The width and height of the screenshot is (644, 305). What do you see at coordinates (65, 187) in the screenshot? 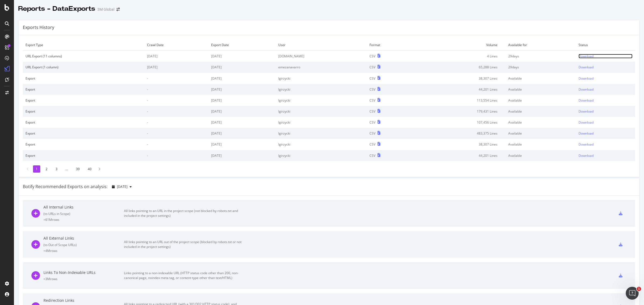
I see `div: Botify Recommended Exports on analysis:` at bounding box center [65, 187].